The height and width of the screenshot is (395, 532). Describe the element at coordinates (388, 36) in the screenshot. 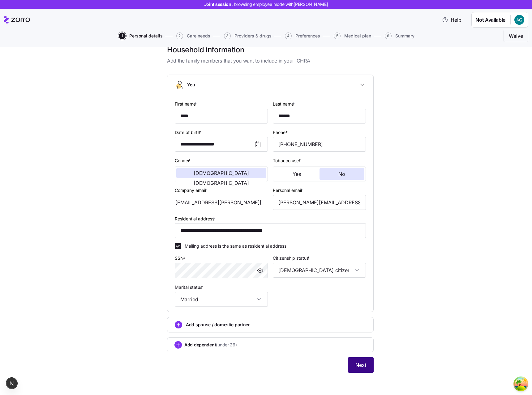

I see `span: 6` at that location.